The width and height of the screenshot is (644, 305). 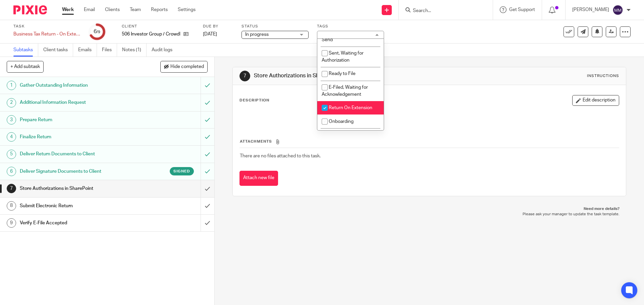 What do you see at coordinates (164, 50) in the screenshot?
I see `a: Audit logs` at bounding box center [164, 50].